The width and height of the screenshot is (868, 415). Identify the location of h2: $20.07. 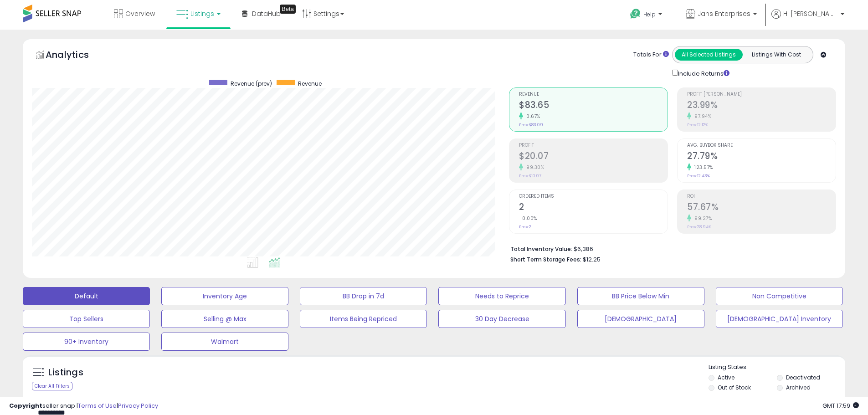
(593, 157).